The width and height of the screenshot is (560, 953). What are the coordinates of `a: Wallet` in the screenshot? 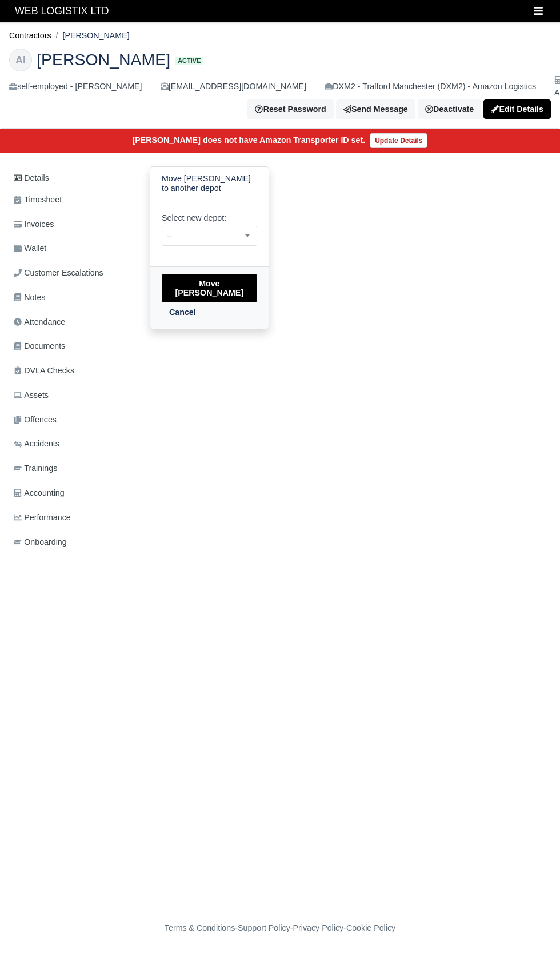 It's located at (73, 248).